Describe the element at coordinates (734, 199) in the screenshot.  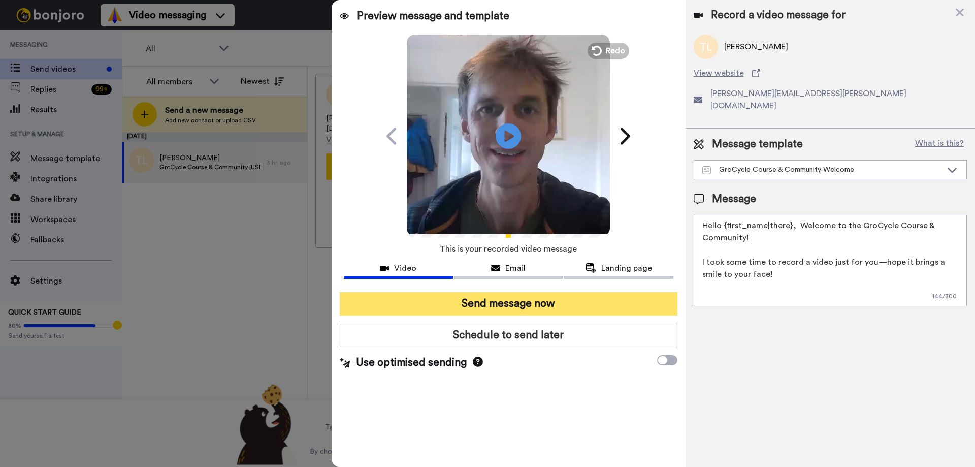
I see `span: Message` at that location.